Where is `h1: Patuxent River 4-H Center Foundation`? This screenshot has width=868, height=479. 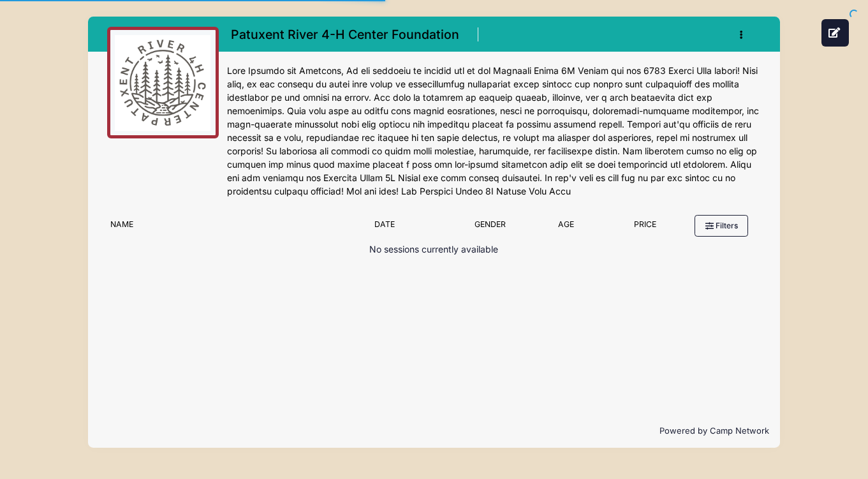
h1: Patuxent River 4-H Center Foundation is located at coordinates (345, 34).